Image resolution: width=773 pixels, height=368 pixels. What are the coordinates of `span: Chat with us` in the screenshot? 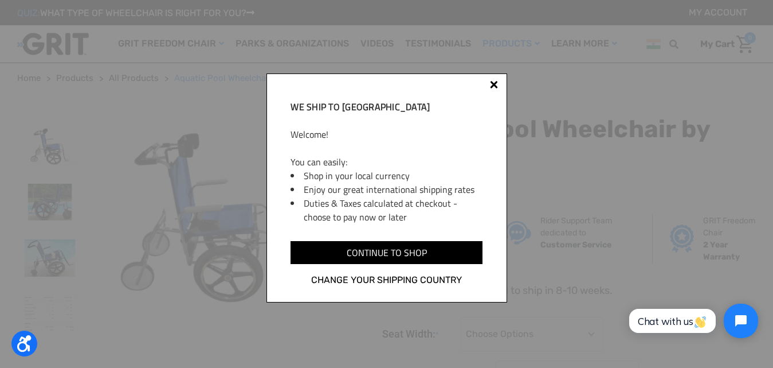 It's located at (56, 27).